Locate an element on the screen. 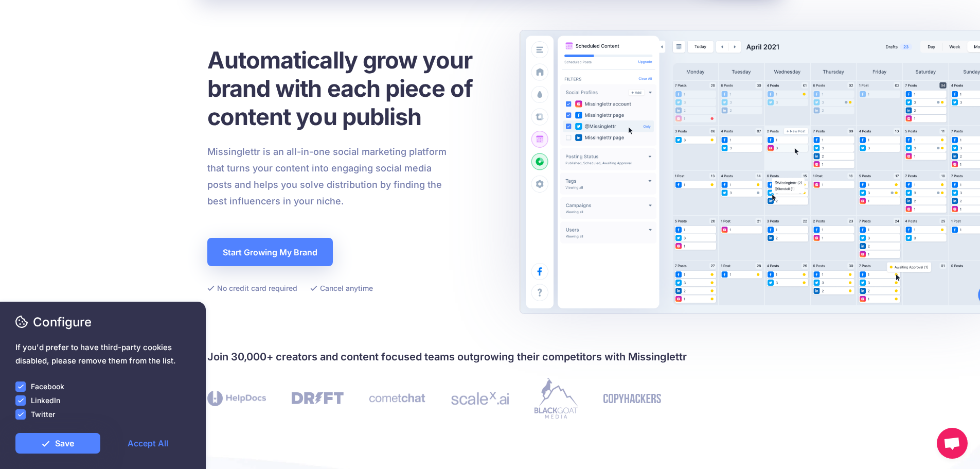  li: No credit card required is located at coordinates (252, 288).